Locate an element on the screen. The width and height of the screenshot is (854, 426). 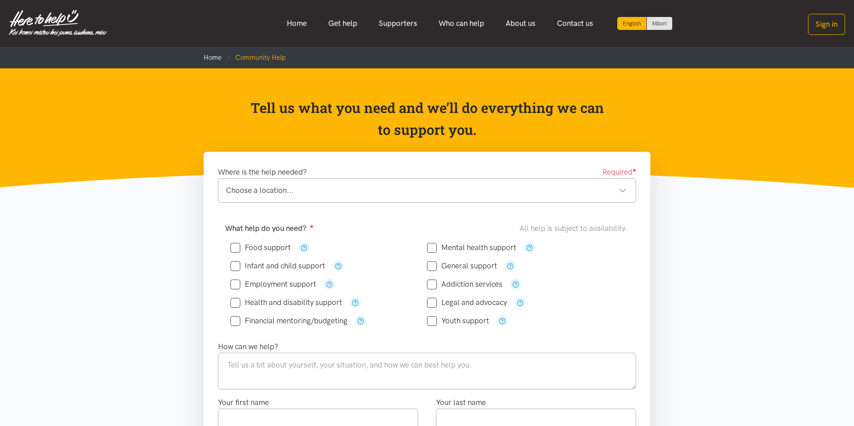
label: Legal and advocacy is located at coordinates (467, 302).